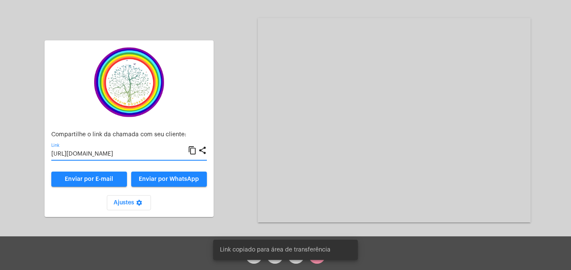  What do you see at coordinates (169, 179) in the screenshot?
I see `button: Enviar por WhatsApp` at bounding box center [169, 179].